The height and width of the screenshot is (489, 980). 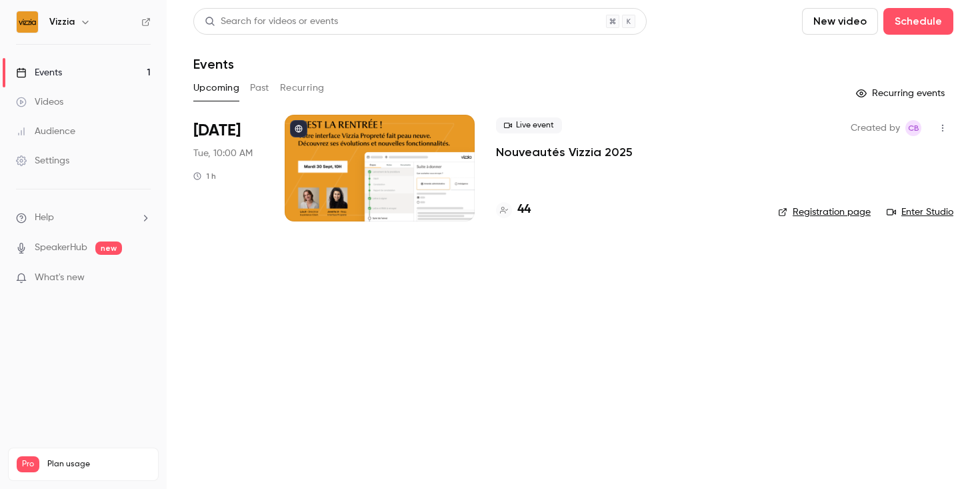 I want to click on a: SpeakerHub, so click(x=61, y=247).